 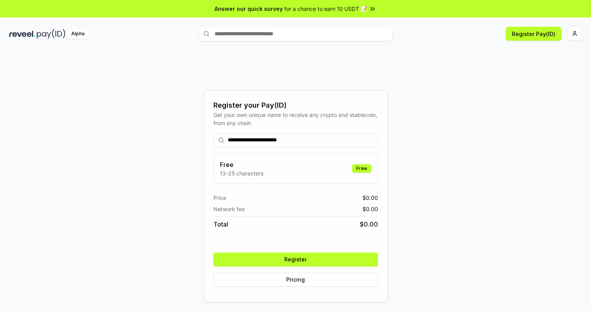 I want to click on span: Total, so click(x=221, y=224).